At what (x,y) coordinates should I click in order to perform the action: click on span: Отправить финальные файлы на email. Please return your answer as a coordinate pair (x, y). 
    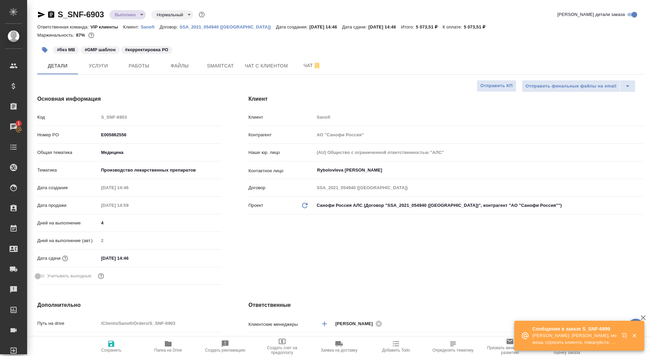
    Looking at the image, I should click on (571, 86).